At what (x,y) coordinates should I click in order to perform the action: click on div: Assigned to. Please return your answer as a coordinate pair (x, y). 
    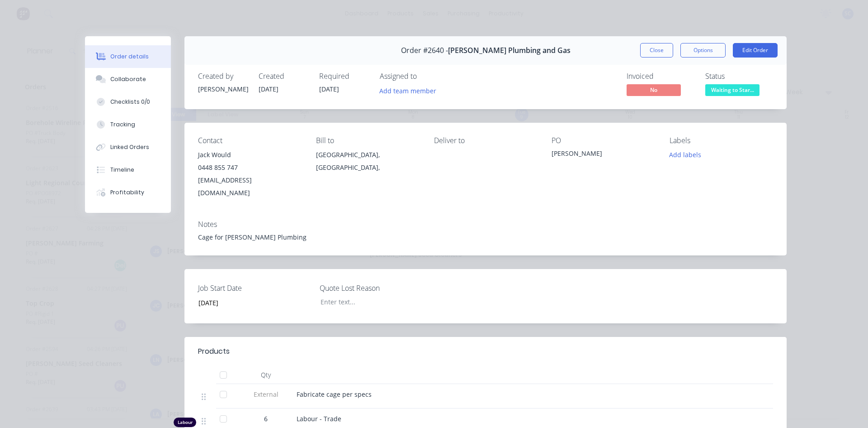
    Looking at the image, I should click on (425, 76).